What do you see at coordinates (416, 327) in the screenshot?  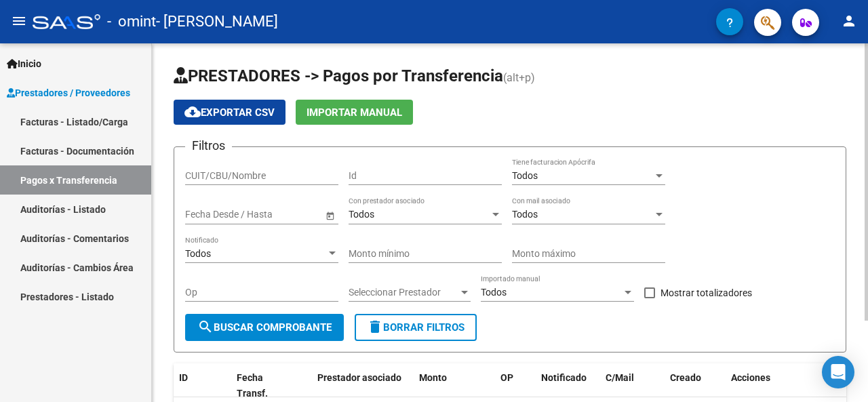 I see `span: Borrar Filtros` at bounding box center [416, 327].